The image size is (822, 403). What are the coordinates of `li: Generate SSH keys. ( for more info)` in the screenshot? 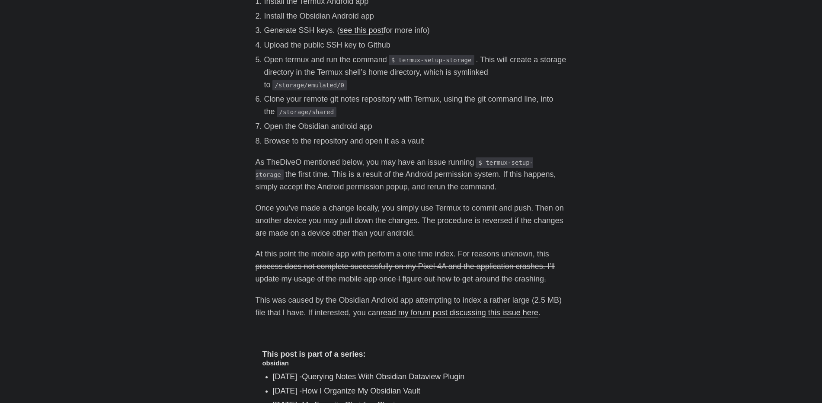 It's located at (416, 30).